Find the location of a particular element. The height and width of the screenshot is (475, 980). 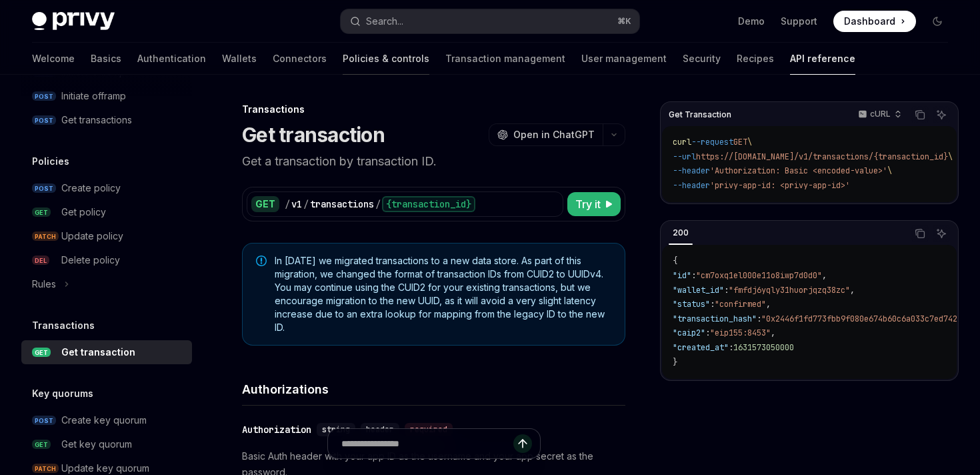

div: {transaction_id} is located at coordinates (429, 204).